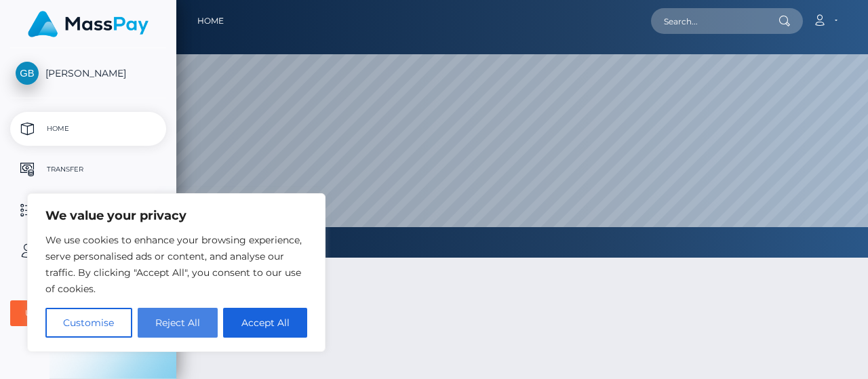 The width and height of the screenshot is (868, 379). Describe the element at coordinates (714, 21) in the screenshot. I see `input: Search...` at that location.